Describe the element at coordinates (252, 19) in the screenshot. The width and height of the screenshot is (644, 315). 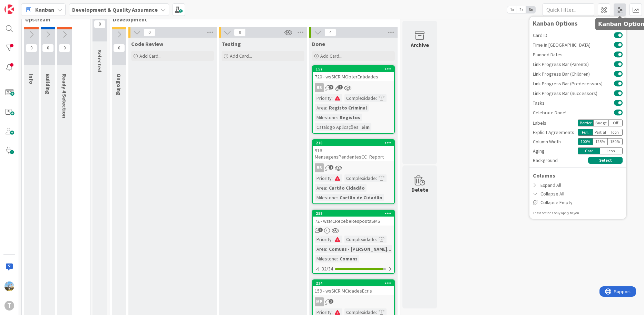
I see `span: Development` at that location.